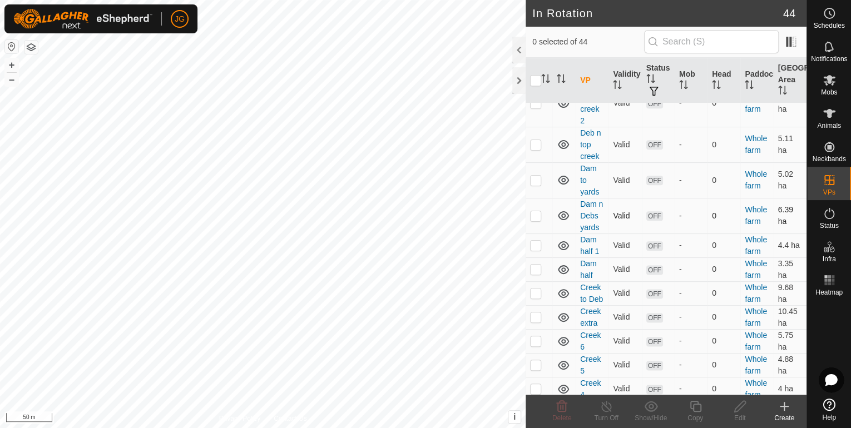 Image resolution: width=851 pixels, height=428 pixels. I want to click on div: Copy, so click(695, 418).